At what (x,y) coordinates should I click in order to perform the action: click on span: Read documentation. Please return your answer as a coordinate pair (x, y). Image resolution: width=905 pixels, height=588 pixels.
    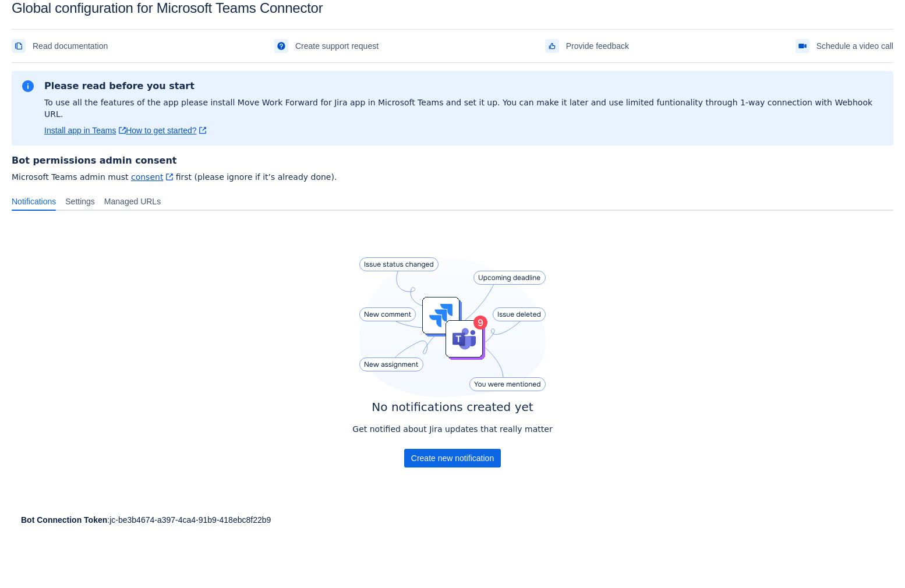
    Looking at the image, I should click on (70, 46).